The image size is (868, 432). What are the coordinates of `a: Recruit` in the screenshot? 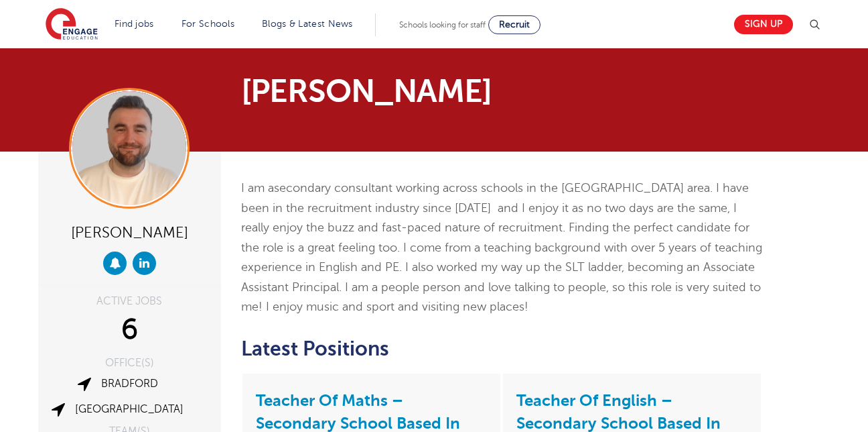 It's located at (515, 25).